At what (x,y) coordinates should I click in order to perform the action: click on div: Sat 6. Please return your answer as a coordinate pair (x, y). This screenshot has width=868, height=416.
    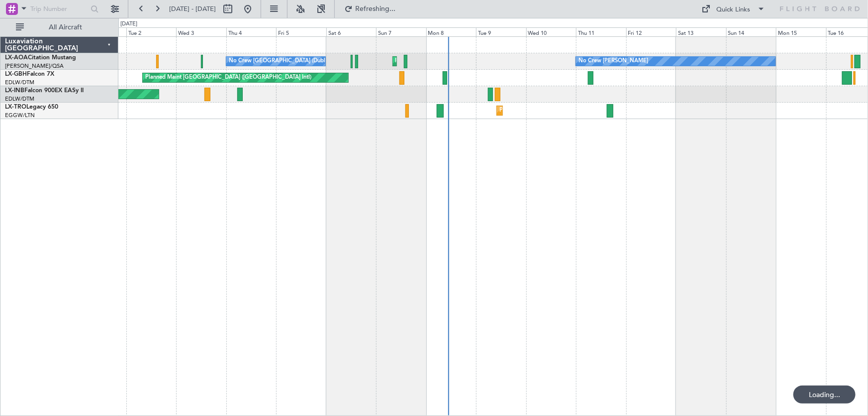
    Looking at the image, I should click on (351, 32).